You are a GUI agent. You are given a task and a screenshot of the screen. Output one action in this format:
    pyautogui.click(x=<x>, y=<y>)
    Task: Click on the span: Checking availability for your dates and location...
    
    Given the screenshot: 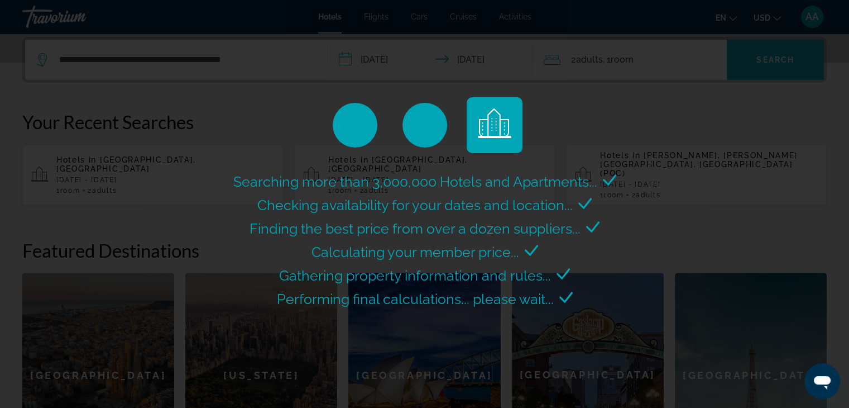 What is the action you would take?
    pyautogui.click(x=415, y=205)
    